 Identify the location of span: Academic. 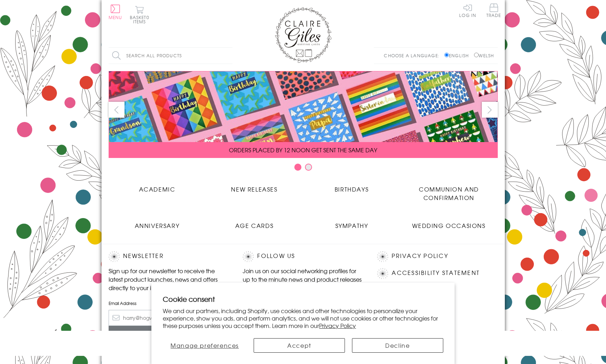
(157, 189).